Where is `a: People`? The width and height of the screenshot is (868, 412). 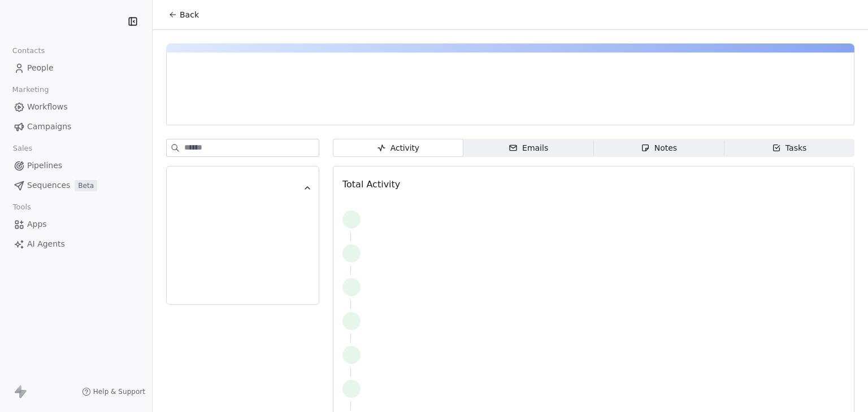
a: People is located at coordinates (76, 67).